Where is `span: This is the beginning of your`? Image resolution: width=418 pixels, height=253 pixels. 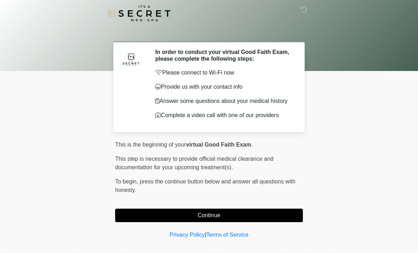 span: This is the beginning of your is located at coordinates (151, 144).